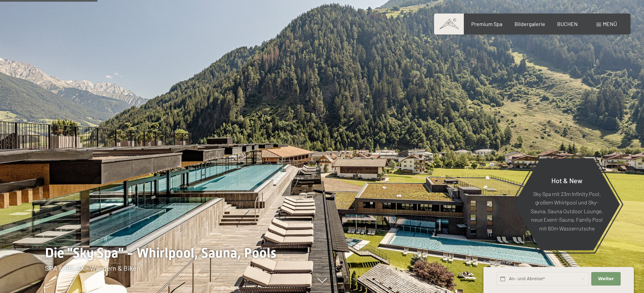 Image resolution: width=644 pixels, height=293 pixels. Describe the element at coordinates (487, 24) in the screenshot. I see `span: Premium Spa` at that location.